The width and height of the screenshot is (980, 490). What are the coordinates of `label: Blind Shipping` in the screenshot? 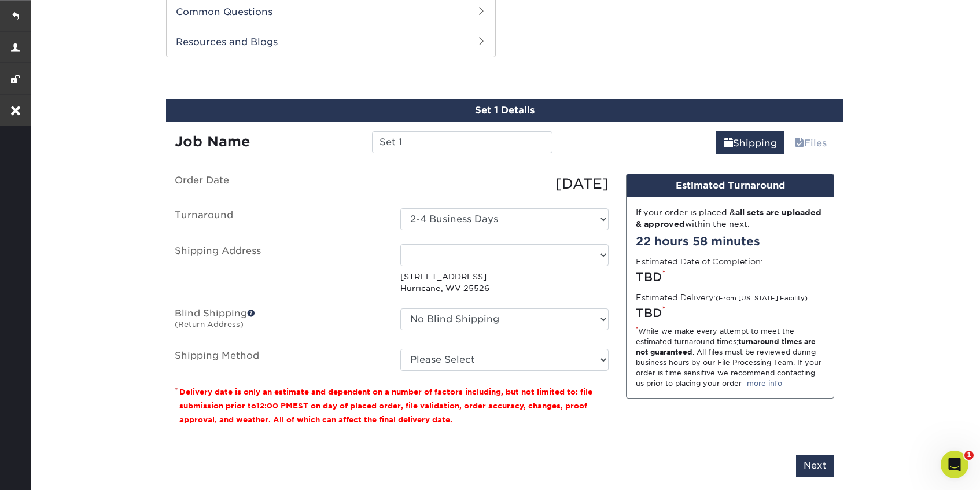 It's located at (279, 322).